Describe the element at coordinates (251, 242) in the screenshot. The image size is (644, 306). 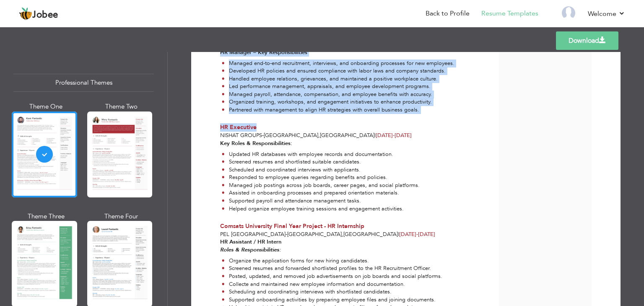
I see `strong: HR Assistant / HR Intern` at that location.